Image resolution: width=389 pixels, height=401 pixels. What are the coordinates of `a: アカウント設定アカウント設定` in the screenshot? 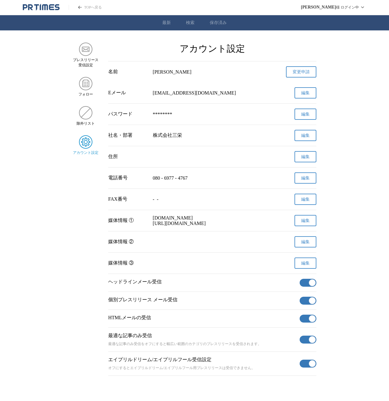 It's located at (85, 145).